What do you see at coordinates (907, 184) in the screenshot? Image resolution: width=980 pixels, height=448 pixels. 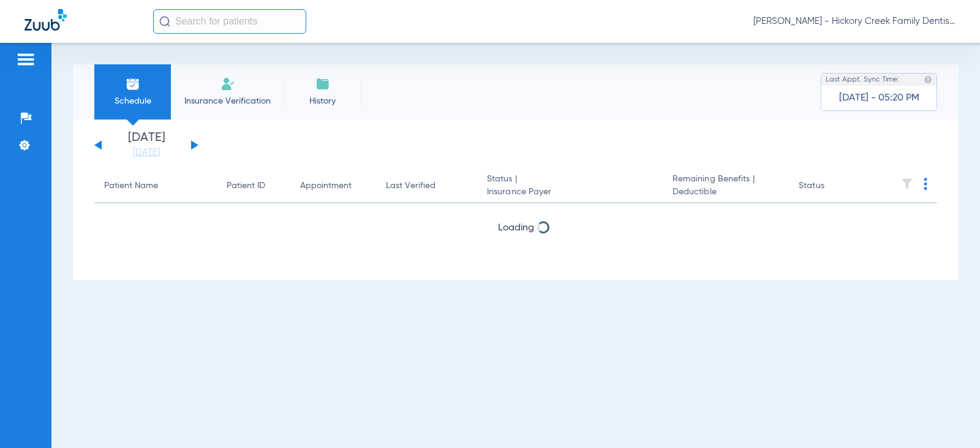 I see `img: filter.svg` at bounding box center [907, 184].